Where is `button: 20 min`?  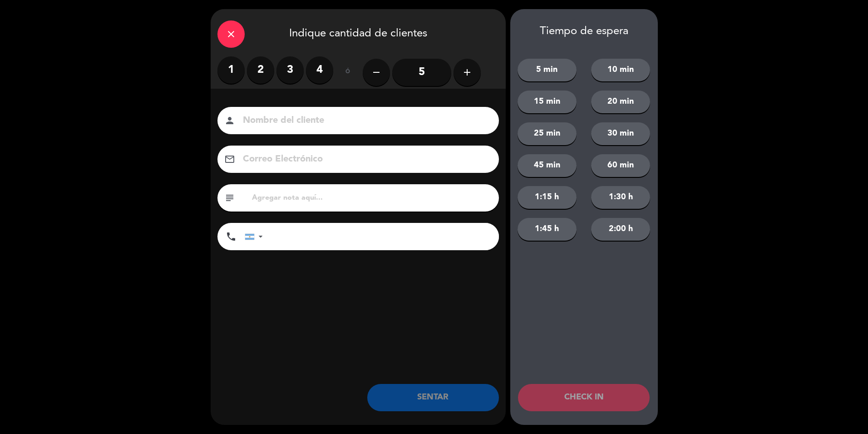
button: 20 min is located at coordinates (621, 102).